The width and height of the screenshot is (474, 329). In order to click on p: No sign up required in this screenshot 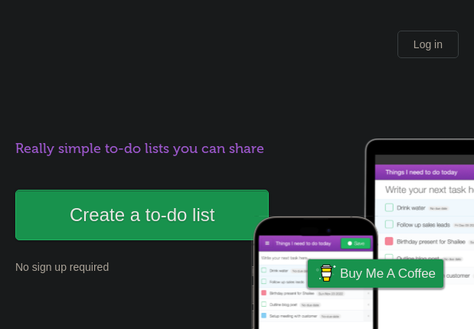, I will do `click(236, 267)`.